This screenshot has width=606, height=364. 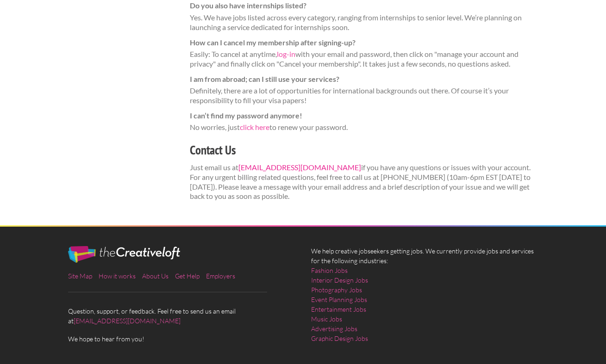 I want to click on dt: Do you also have internships listed?, so click(x=364, y=6).